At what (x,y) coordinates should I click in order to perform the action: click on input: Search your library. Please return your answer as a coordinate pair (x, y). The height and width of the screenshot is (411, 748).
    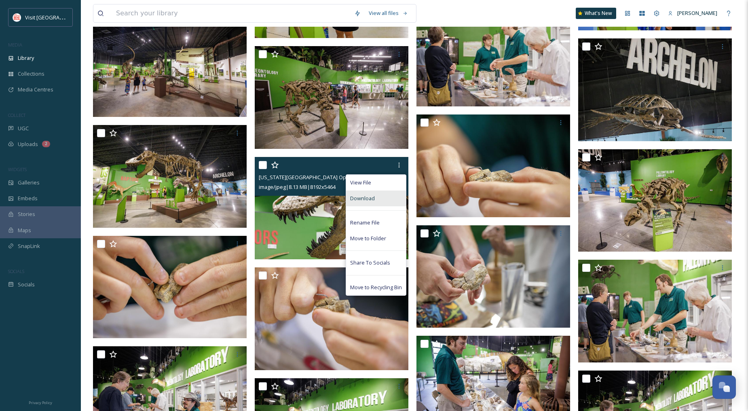
    Looking at the image, I should click on (231, 13).